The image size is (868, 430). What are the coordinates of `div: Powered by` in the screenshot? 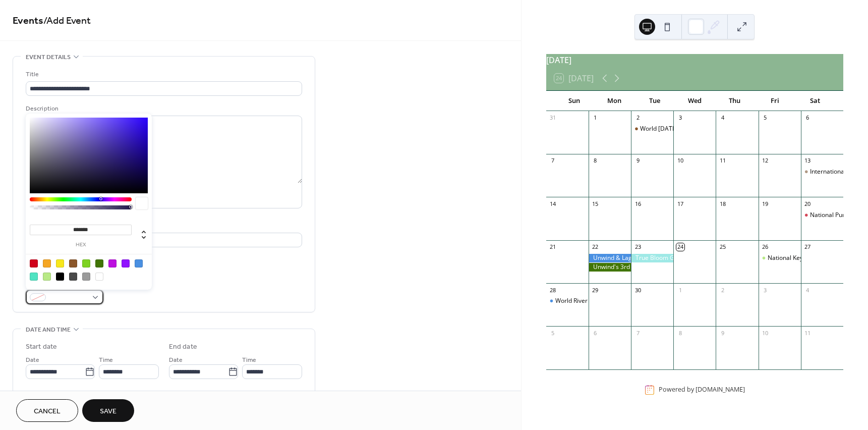 It's located at (702, 389).